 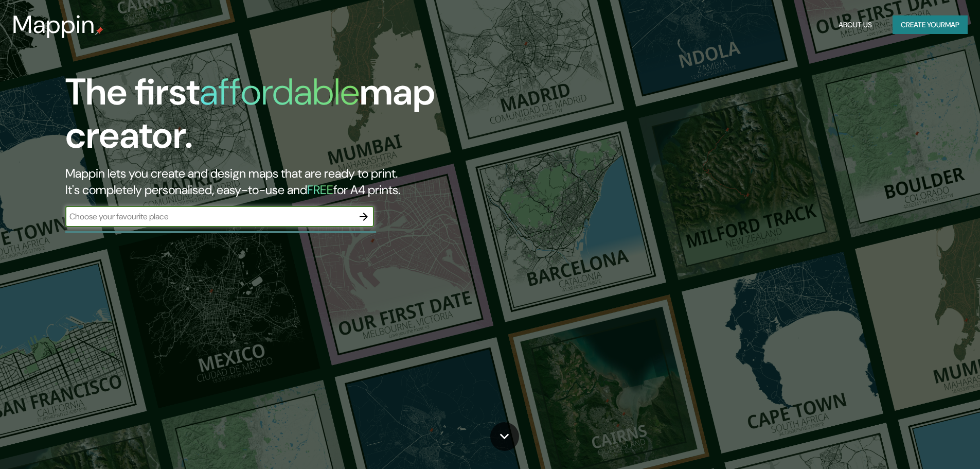 I want to click on button: About Us, so click(x=855, y=25).